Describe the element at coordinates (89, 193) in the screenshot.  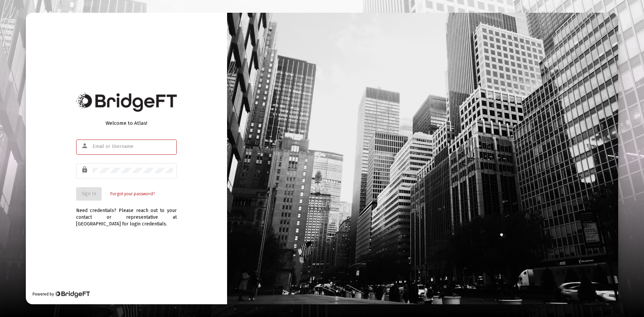
I see `span: Sign In` at that location.